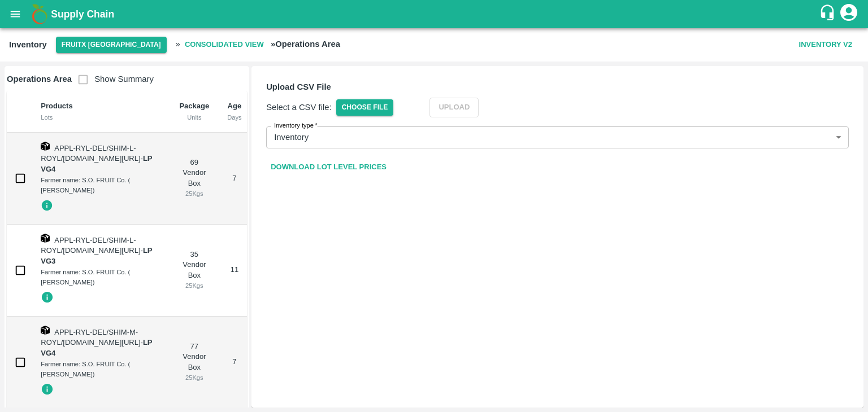 This screenshot has width=868, height=412. Describe the element at coordinates (194, 117) in the screenshot. I see `div: Units` at that location.